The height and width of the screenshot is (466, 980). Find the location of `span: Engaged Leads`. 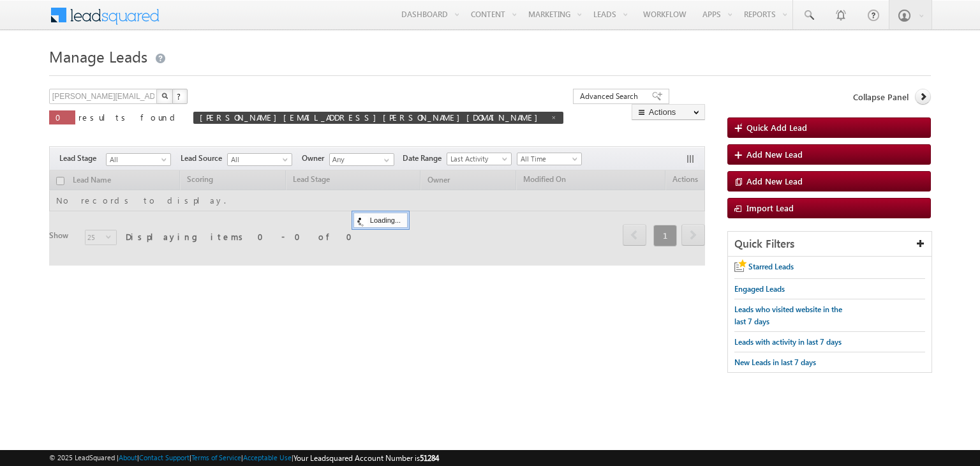

span: Engaged Leads is located at coordinates (759, 289).